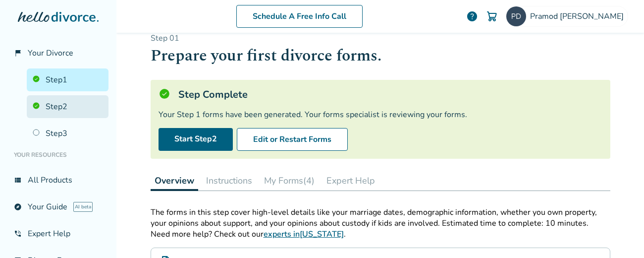  I want to click on a: flag_2Your Divorce, so click(58, 53).